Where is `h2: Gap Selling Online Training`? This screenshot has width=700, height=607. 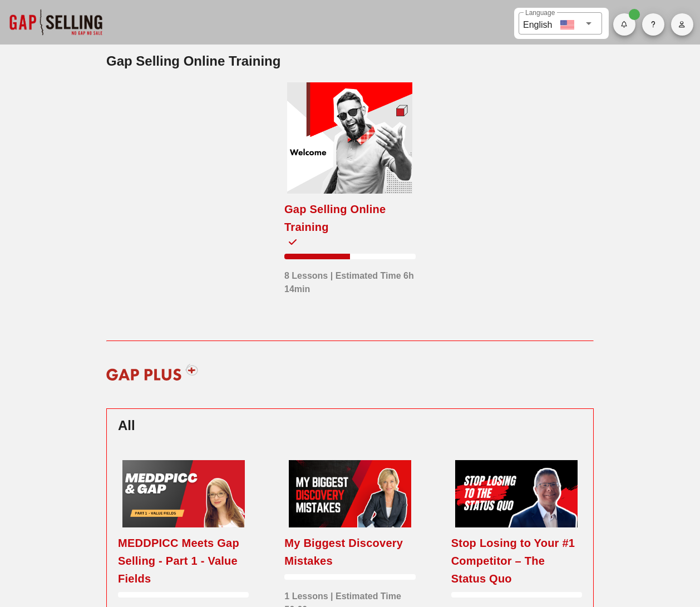 h2: Gap Selling Online Training is located at coordinates (350, 61).